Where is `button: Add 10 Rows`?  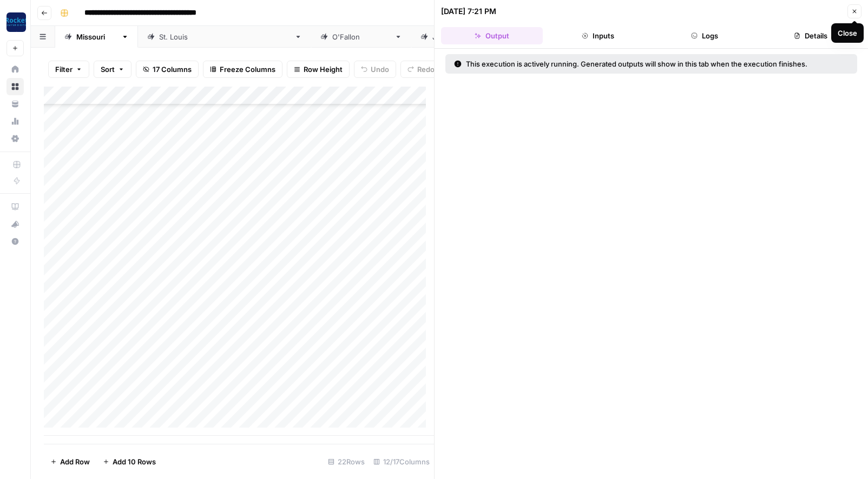
button: Add 10 Rows is located at coordinates (129, 462).